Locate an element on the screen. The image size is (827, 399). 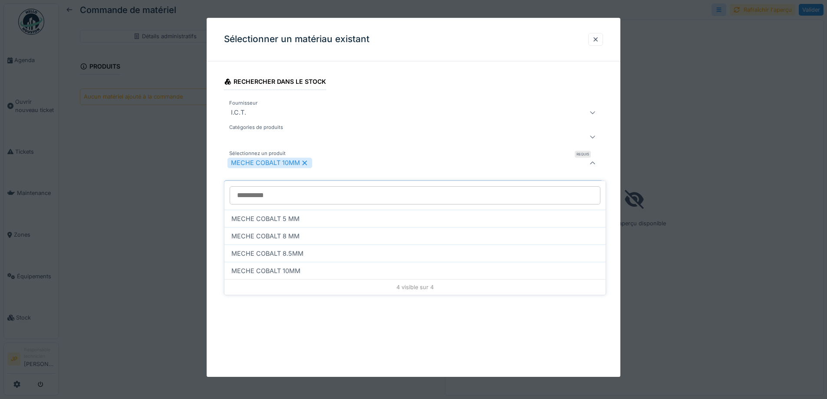
div: I.C.T. is located at coordinates (238, 112).